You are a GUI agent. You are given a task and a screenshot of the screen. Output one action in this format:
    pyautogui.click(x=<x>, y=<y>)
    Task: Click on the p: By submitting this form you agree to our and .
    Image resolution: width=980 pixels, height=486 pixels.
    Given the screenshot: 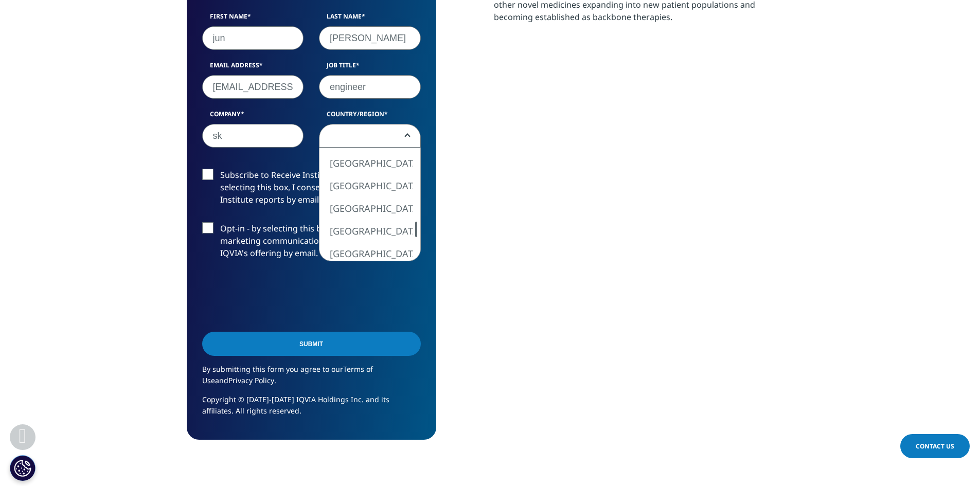 What is the action you would take?
    pyautogui.click(x=311, y=378)
    